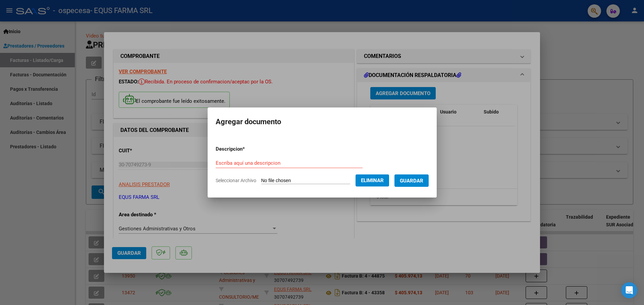 The image size is (644, 305). What do you see at coordinates (372, 181) in the screenshot?
I see `button: Eliminar` at bounding box center [372, 181].